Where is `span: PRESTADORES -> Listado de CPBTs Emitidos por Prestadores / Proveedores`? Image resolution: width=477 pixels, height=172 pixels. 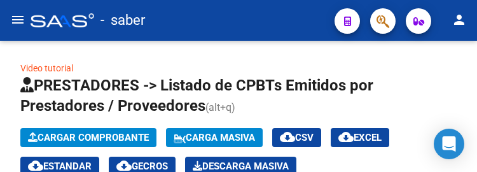 span: PRESTADORES -> Listado de CPBTs Emitidos por Prestadores / Proveedores is located at coordinates (197, 95).